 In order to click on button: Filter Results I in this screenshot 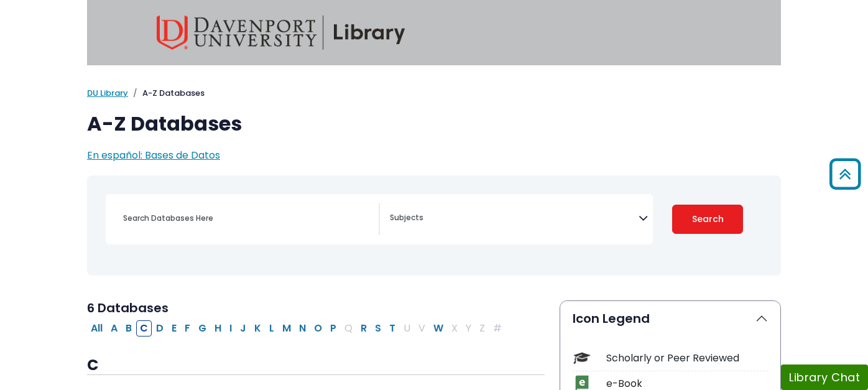, I will do `click(231, 329)`.